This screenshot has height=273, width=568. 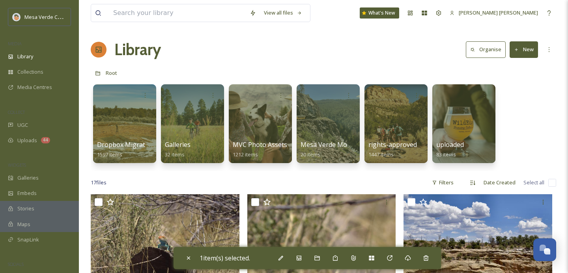 I want to click on a: What's New, so click(x=379, y=13).